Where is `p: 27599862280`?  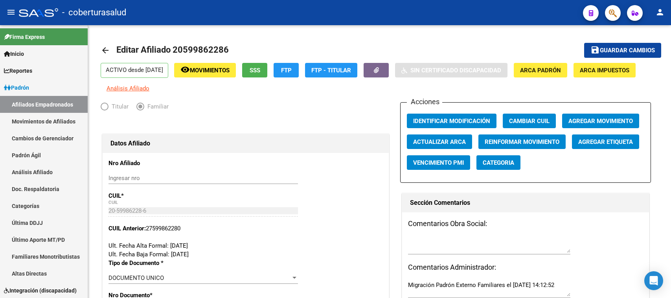 p: 27599862280 is located at coordinates (246, 229).